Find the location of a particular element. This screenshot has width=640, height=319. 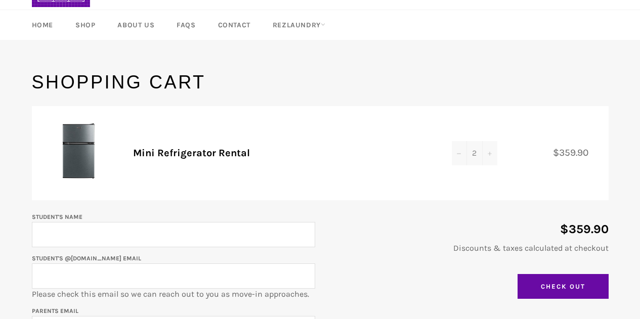

a: Shop is located at coordinates (85, 25).